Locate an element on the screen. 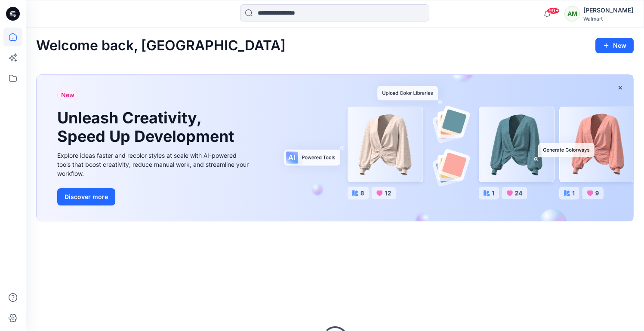 This screenshot has height=331, width=644. span: 99+ is located at coordinates (553, 11).